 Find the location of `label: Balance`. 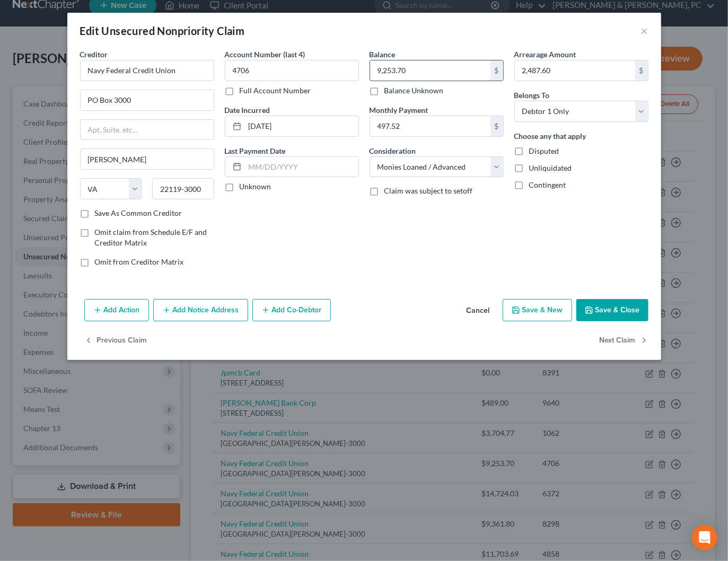

label: Balance is located at coordinates (383, 54).